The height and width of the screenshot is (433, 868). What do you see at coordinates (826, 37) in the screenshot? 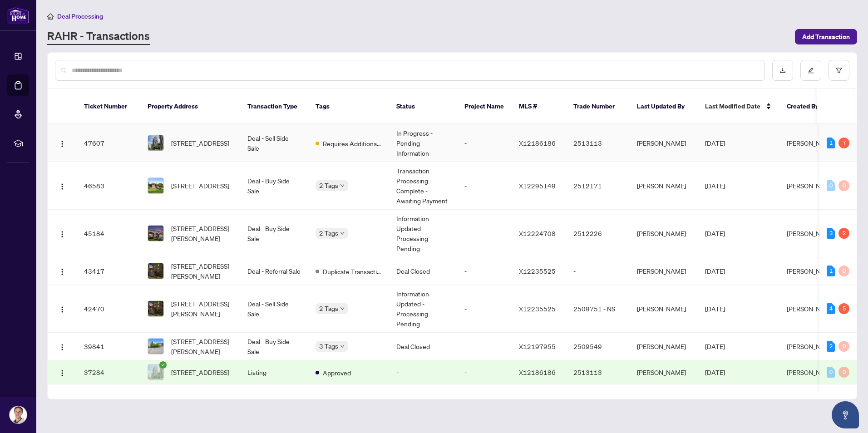
I see `button: Add Transaction` at bounding box center [826, 37].